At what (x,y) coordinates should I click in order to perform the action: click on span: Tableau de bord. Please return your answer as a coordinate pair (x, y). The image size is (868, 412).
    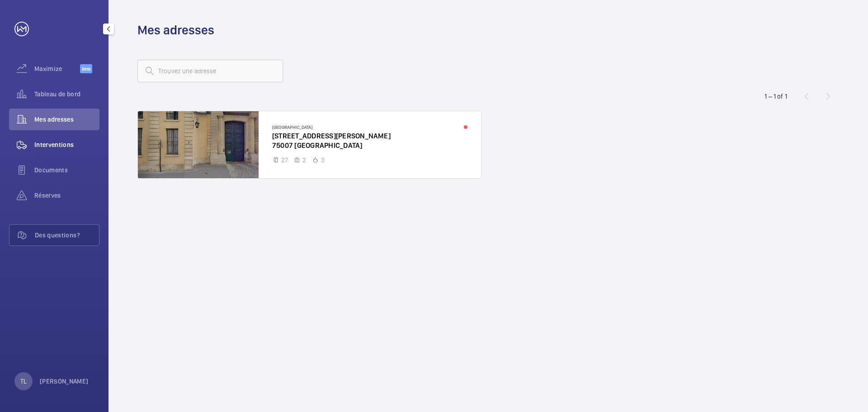
    Looking at the image, I should click on (67, 94).